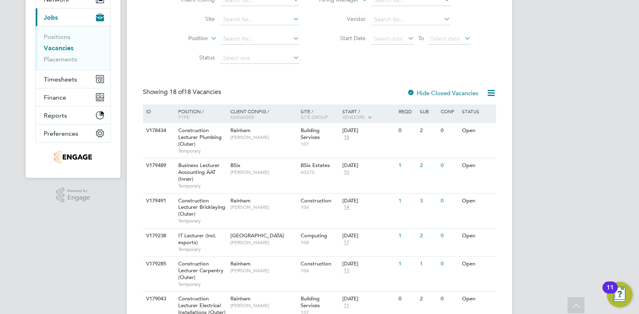 The width and height of the screenshot is (639, 314). I want to click on div: V179043, so click(158, 299).